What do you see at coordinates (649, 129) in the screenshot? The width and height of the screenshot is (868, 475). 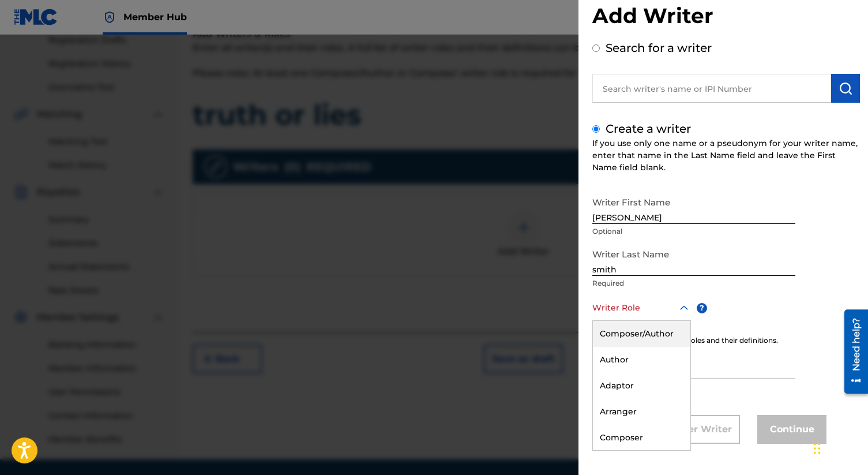 I see `label: Create a writer` at bounding box center [649, 129].